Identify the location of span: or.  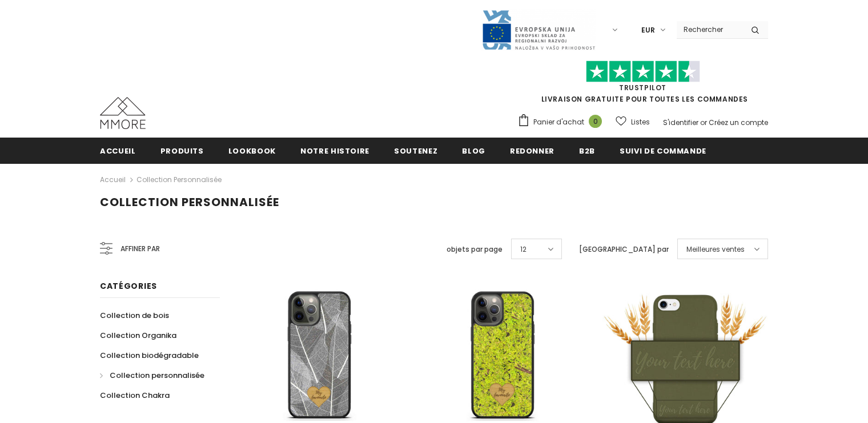
(703, 122).